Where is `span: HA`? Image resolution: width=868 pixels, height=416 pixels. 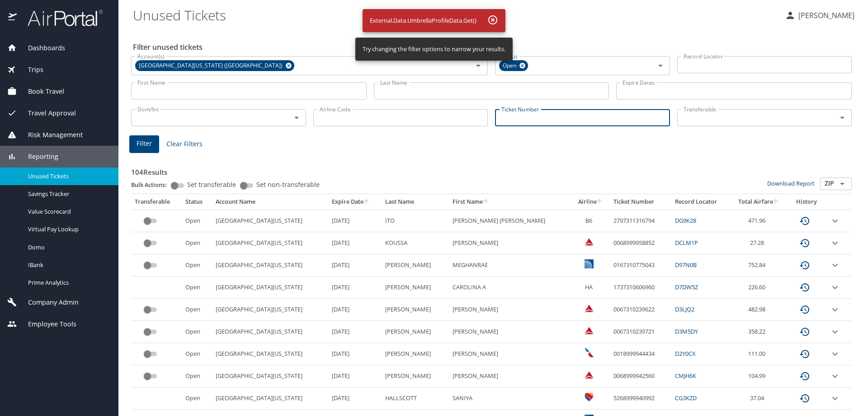 span: HA is located at coordinates (589, 287).